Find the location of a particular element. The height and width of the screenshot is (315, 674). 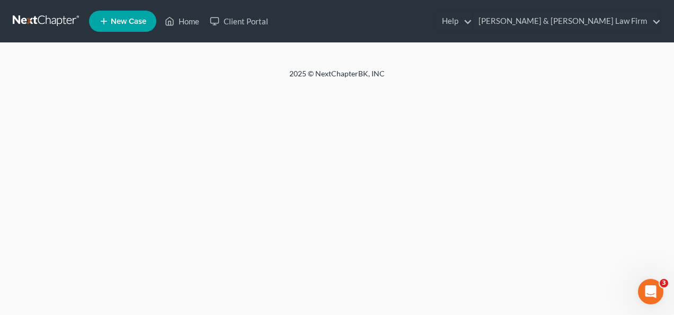

new-legal-case-button: New Case is located at coordinates (122, 21).